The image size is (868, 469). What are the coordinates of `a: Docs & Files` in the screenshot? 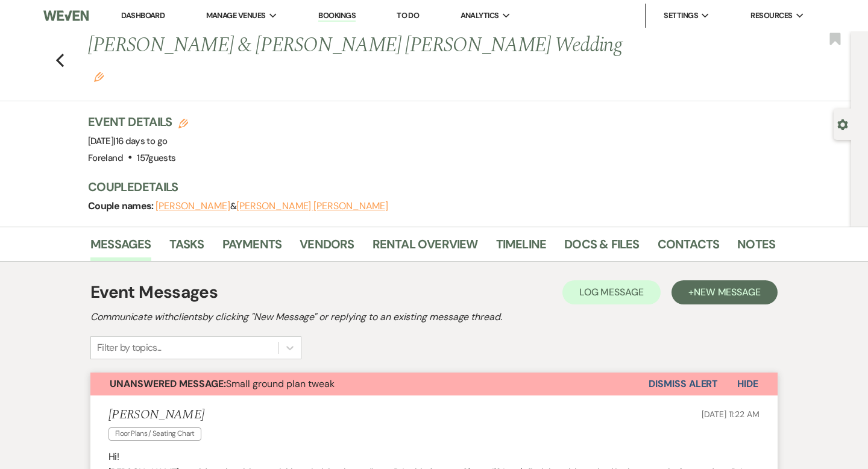 It's located at (602, 248).